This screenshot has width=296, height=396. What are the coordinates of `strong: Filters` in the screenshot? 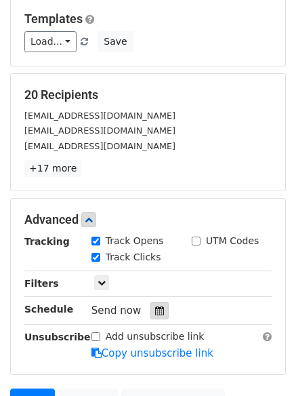 It's located at (41, 283).